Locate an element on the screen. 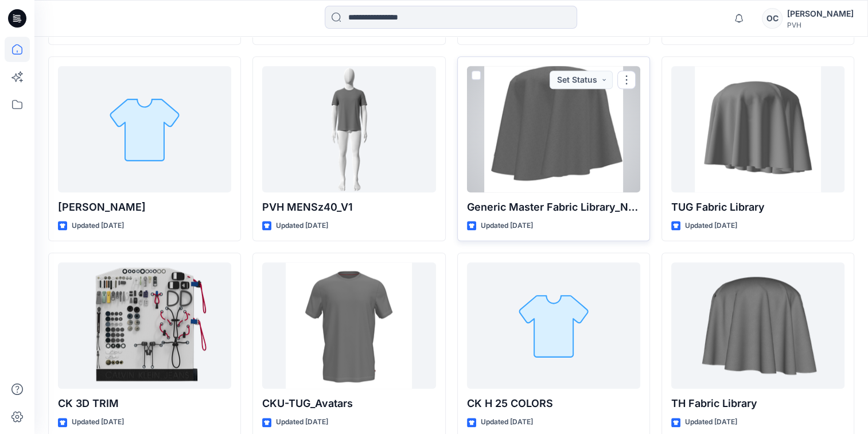 Image resolution: width=868 pixels, height=434 pixels. p: Generic Master Fabric Library_NOV2017 is located at coordinates (553, 208).